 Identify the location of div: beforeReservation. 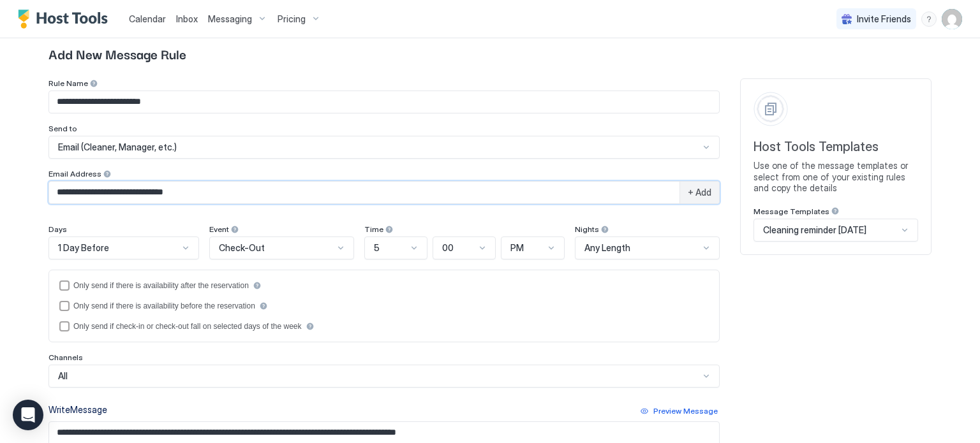
(384, 306).